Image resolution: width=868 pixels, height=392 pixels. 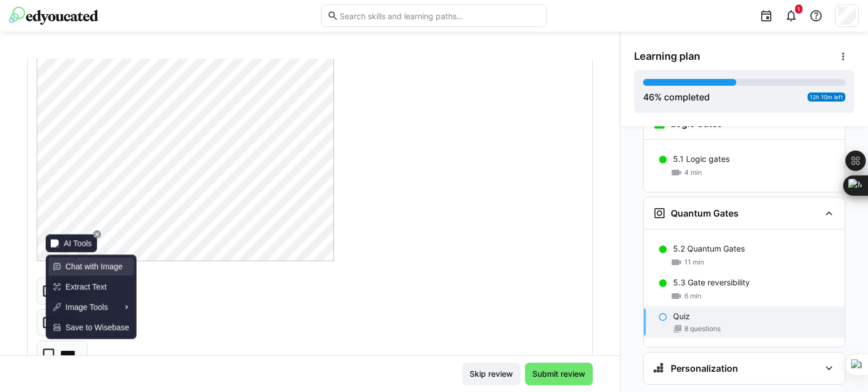 I want to click on p: 5.2 Quantum Gates, so click(x=708, y=249).